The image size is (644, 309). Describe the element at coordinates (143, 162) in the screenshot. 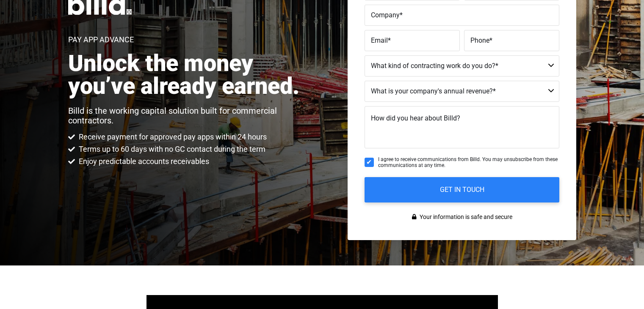

I see `span: Enjoy predictable accounts receivables` at that location.